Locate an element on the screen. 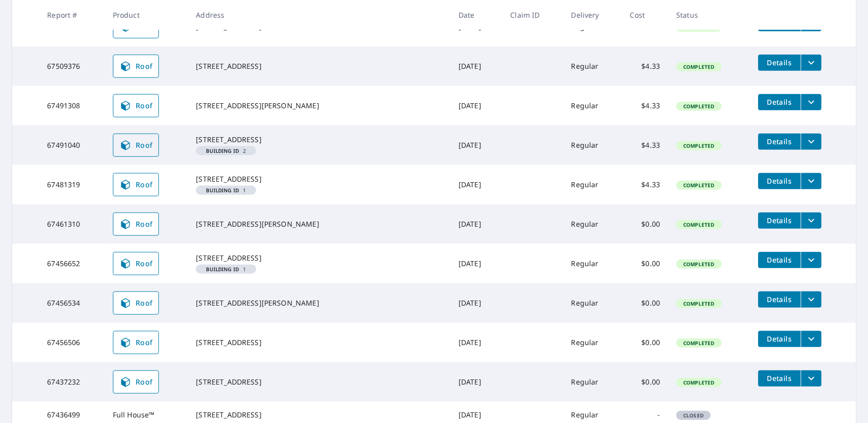 This screenshot has height=423, width=868. td: 67481319 is located at coordinates (71, 184).